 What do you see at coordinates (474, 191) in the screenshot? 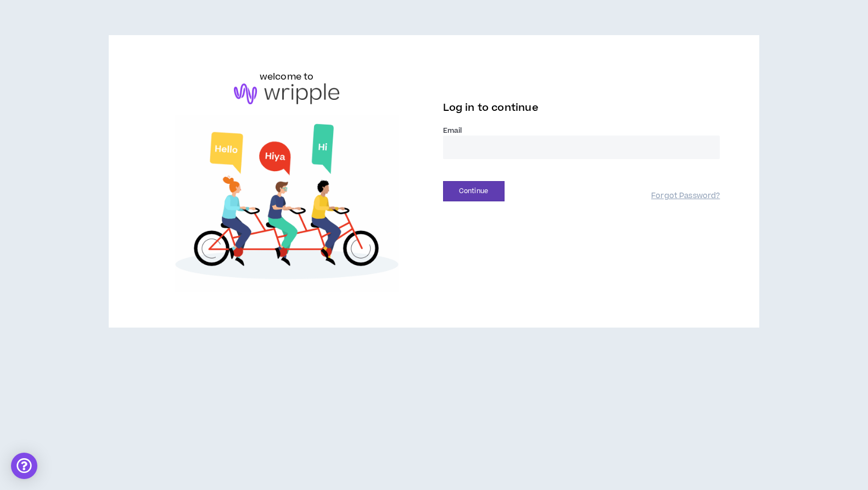
I see `button: Continue` at bounding box center [474, 191].